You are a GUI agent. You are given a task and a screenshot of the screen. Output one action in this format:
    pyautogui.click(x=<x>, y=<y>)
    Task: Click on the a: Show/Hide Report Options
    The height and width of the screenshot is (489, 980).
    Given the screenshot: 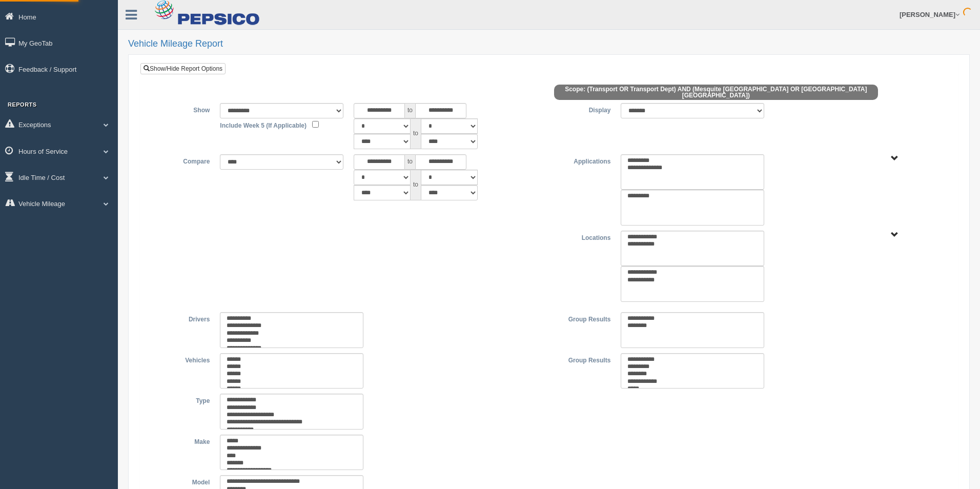 What is the action you would take?
    pyautogui.click(x=183, y=69)
    